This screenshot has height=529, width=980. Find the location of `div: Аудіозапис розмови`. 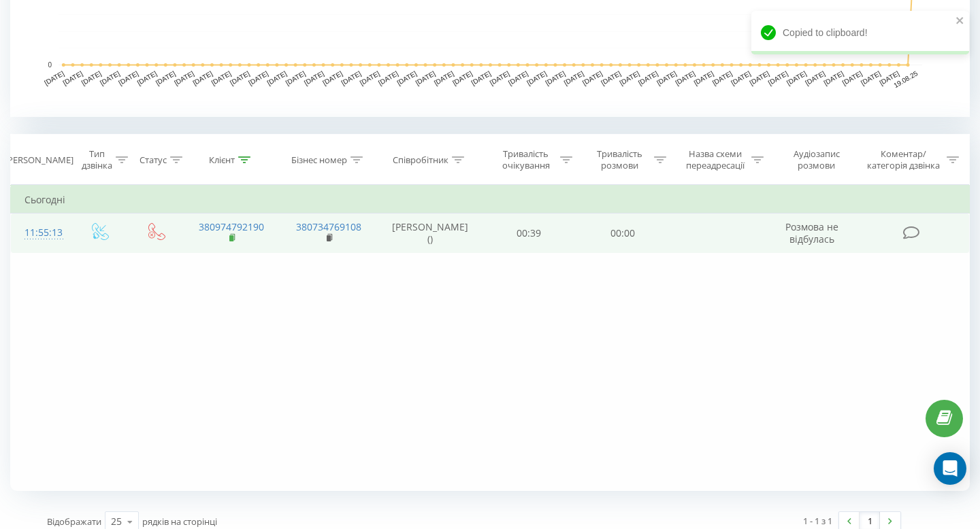

div: Аудіозапис розмови is located at coordinates (816, 159).